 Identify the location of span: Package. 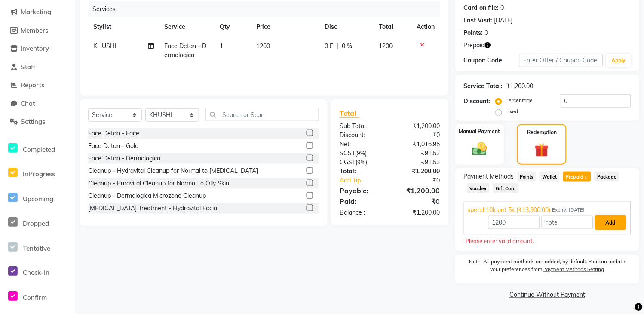
(607, 177).